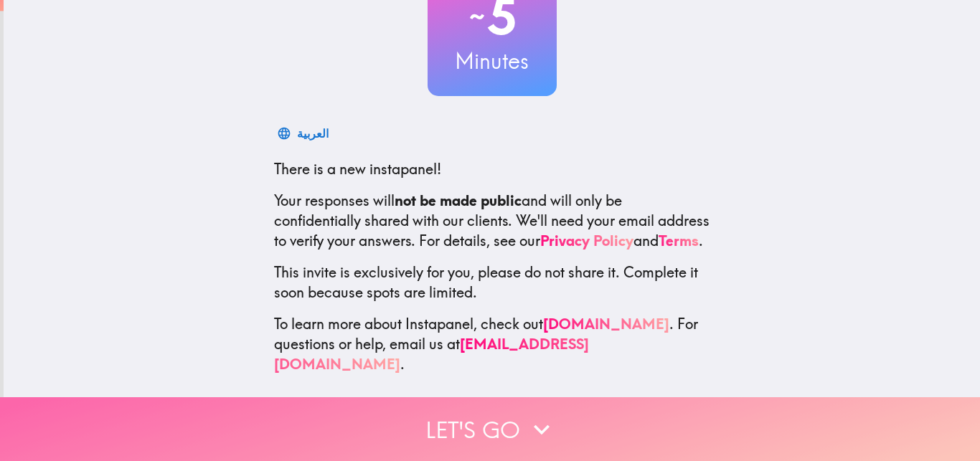  I want to click on h3: Minutes, so click(493, 61).